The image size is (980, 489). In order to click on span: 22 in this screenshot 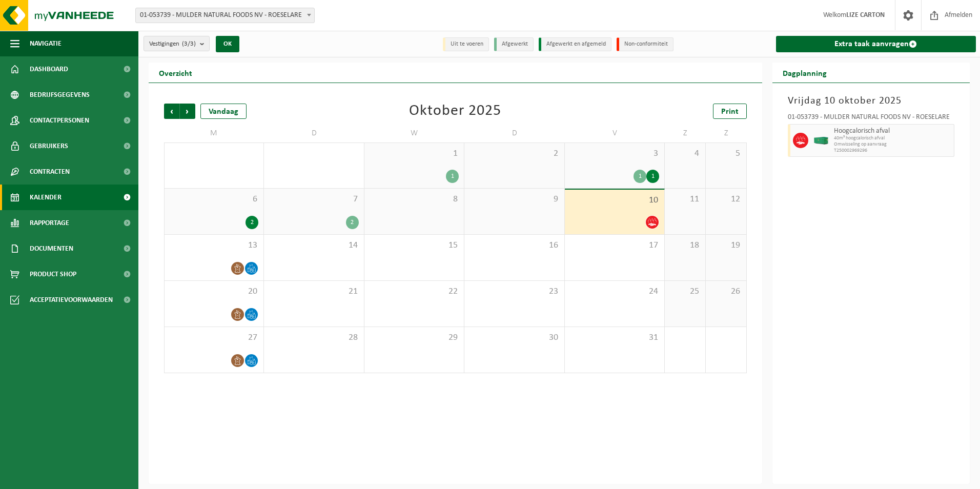, I will do `click(414, 291)`.